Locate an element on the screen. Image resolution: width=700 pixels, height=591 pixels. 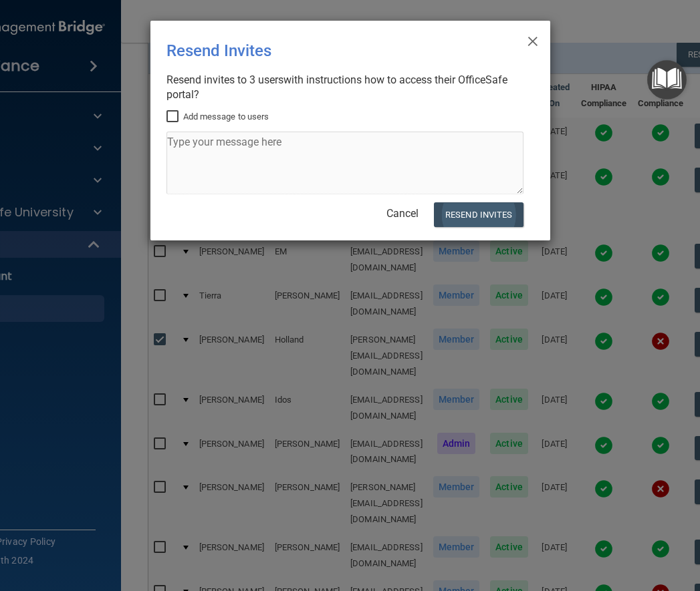
div: Resend Invites is located at coordinates (323, 50).